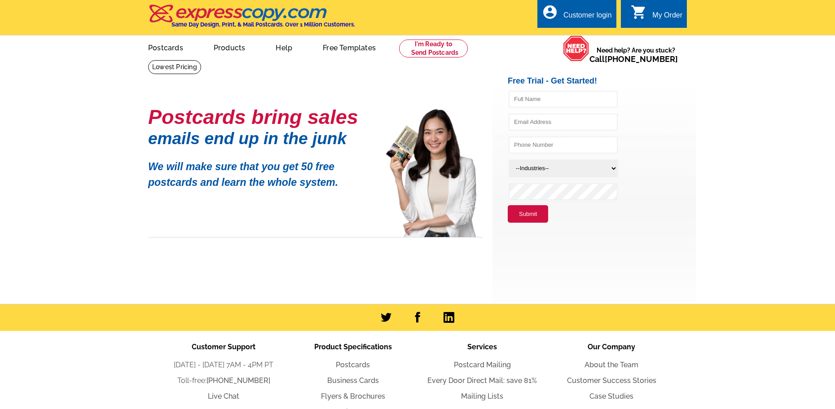 This screenshot has width=835, height=409. Describe the element at coordinates (482, 380) in the screenshot. I see `a: Every Door Direct Mail: save 81%` at that location.